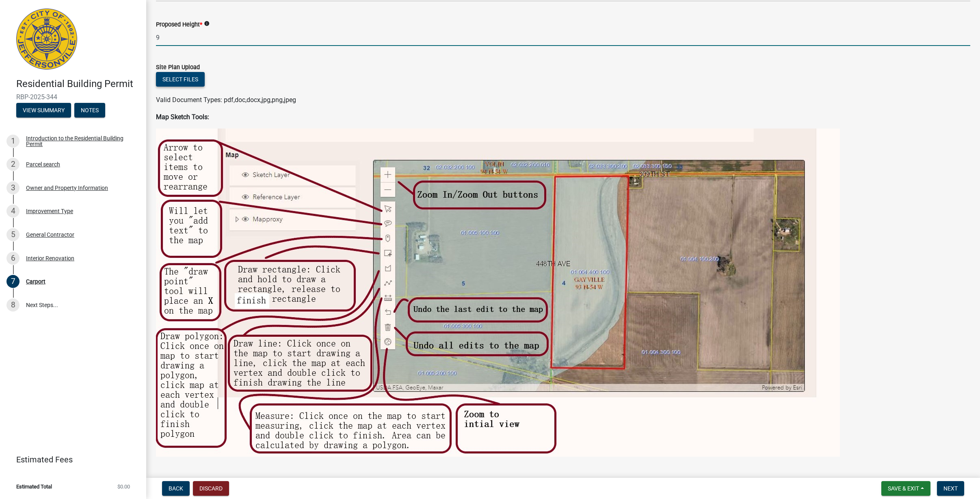  Describe the element at coordinates (36, 281) in the screenshot. I see `div: Carport` at that location.